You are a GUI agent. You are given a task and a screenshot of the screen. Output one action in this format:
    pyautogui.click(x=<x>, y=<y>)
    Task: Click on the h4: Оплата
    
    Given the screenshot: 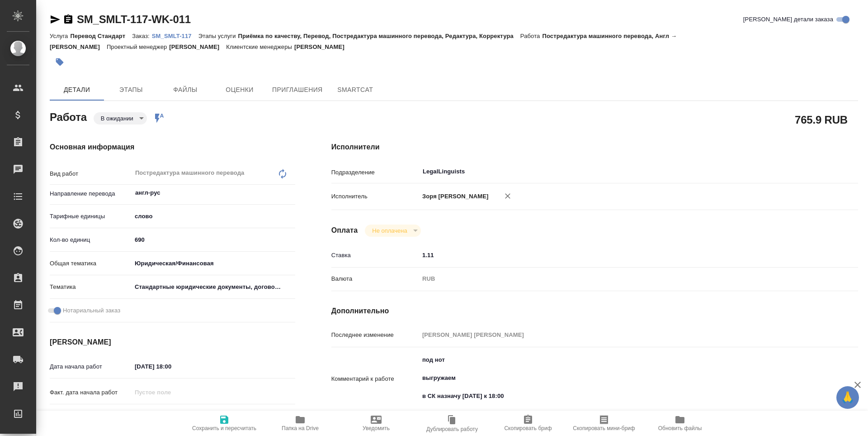 What is the action you would take?
    pyautogui.click(x=345, y=230)
    